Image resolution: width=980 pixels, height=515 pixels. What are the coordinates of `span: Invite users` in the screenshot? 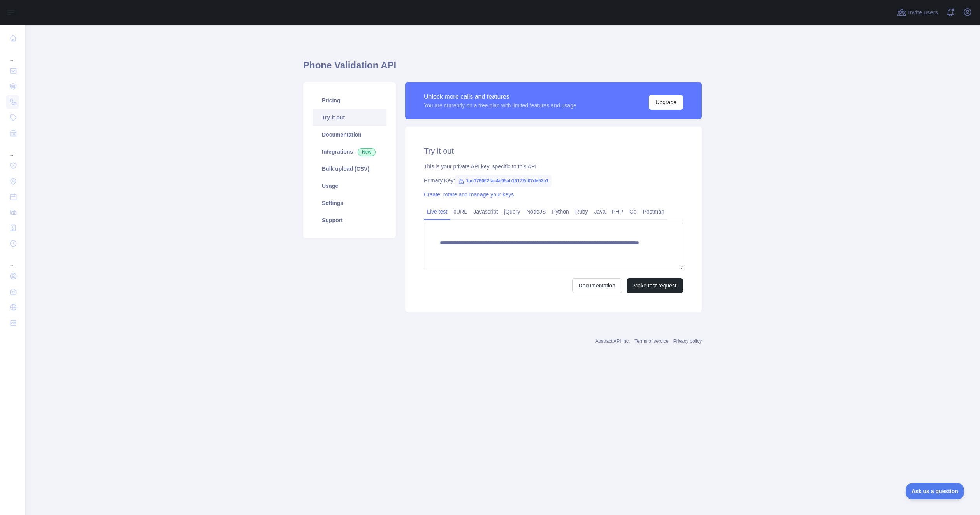 It's located at (923, 12).